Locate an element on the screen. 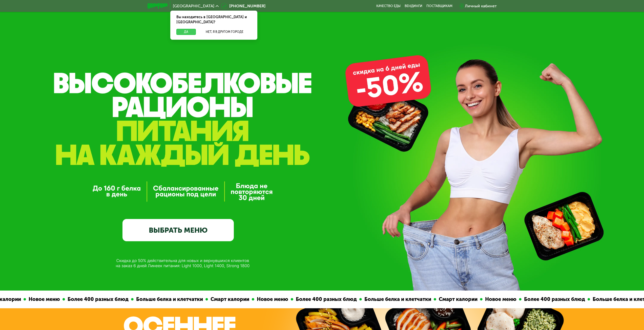 This screenshot has height=330, width=644. div: поставщикам is located at coordinates (439, 6).